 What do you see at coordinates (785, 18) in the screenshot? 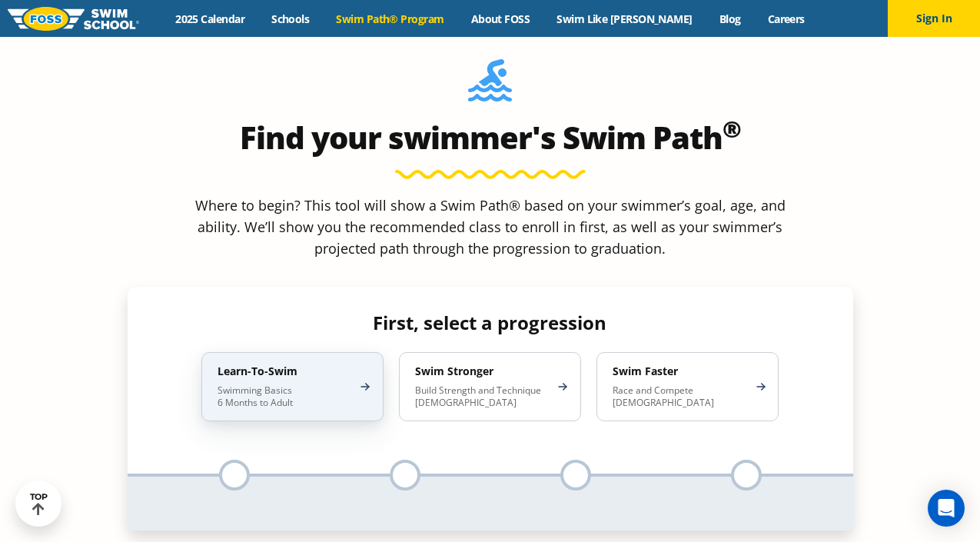
I see `a: Careers` at bounding box center [785, 18].